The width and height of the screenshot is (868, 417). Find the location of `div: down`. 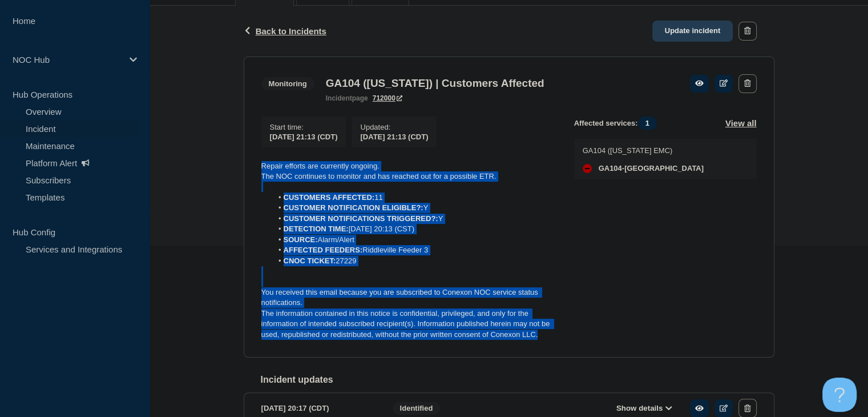

div: down is located at coordinates (587, 168).